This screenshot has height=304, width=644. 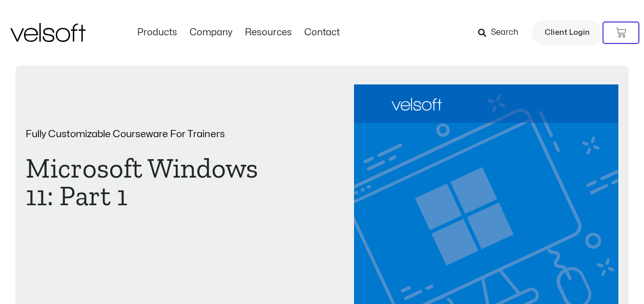 What do you see at coordinates (567, 33) in the screenshot?
I see `span: Client Login` at bounding box center [567, 33].